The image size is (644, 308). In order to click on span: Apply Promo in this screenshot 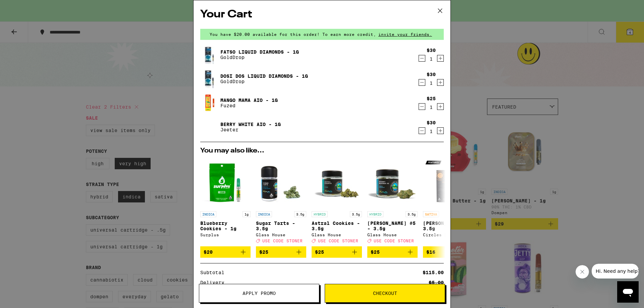, I will do `click(259, 294)`.